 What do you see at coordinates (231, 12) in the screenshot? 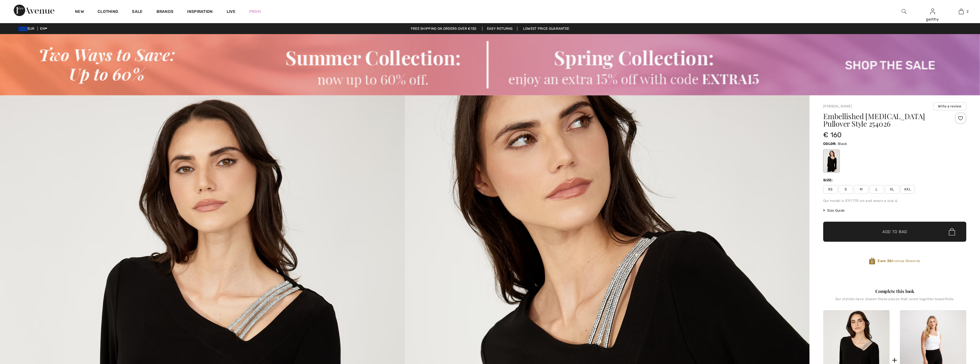
I see `a: Live` at bounding box center [231, 12].